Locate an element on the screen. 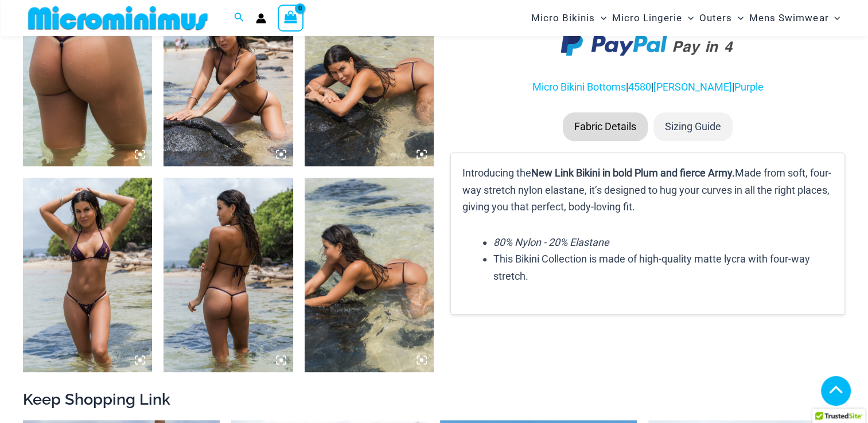  span: Outers is located at coordinates (716, 17).